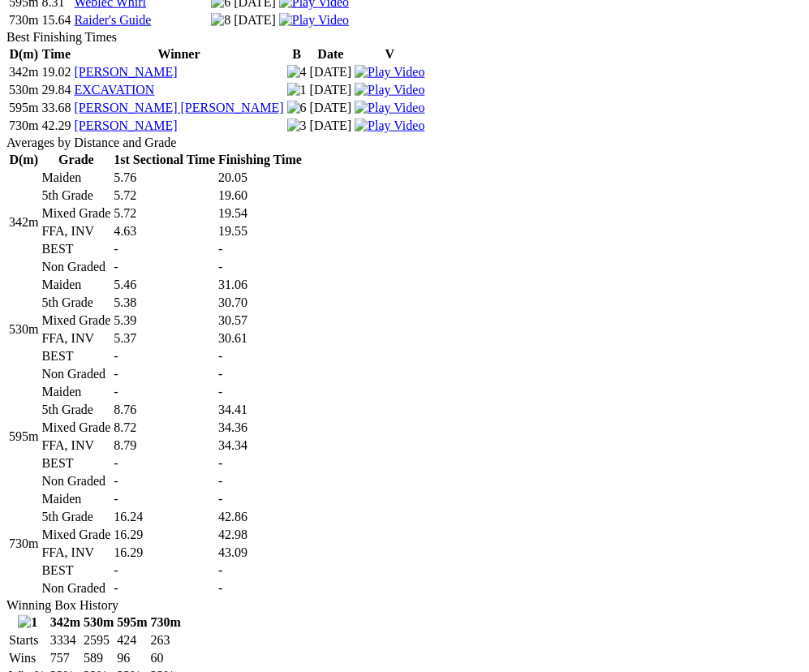 This screenshot has height=672, width=809. What do you see at coordinates (164, 446) in the screenshot?
I see `td: 8.79` at bounding box center [164, 446].